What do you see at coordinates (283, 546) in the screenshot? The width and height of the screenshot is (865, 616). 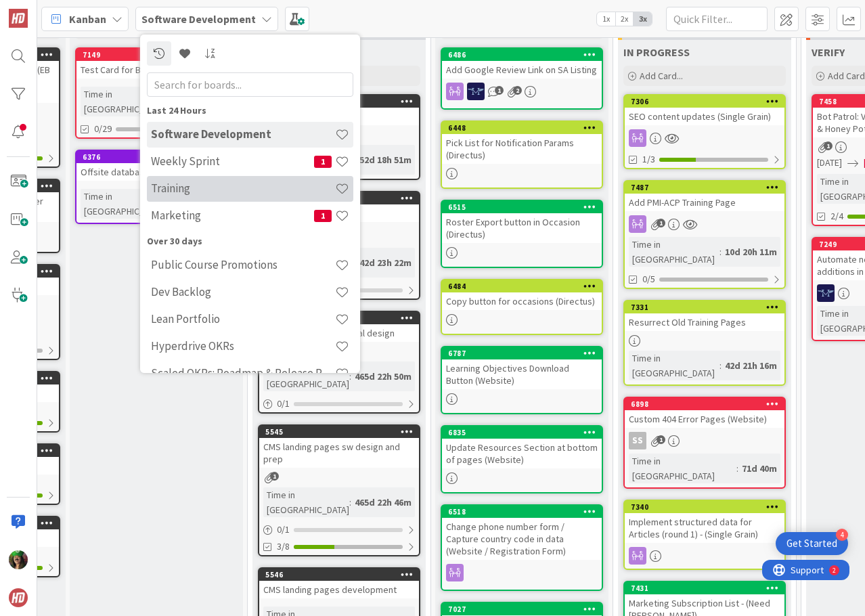 I see `span: 3/8` at bounding box center [283, 546].